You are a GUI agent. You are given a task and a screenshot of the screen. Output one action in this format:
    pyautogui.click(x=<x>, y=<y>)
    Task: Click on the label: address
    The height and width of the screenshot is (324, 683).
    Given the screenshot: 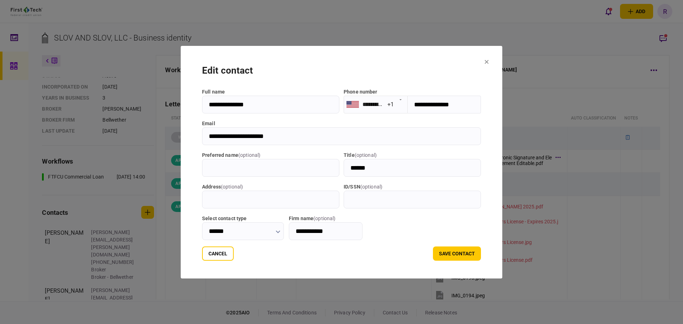 What is the action you would take?
    pyautogui.click(x=271, y=187)
    